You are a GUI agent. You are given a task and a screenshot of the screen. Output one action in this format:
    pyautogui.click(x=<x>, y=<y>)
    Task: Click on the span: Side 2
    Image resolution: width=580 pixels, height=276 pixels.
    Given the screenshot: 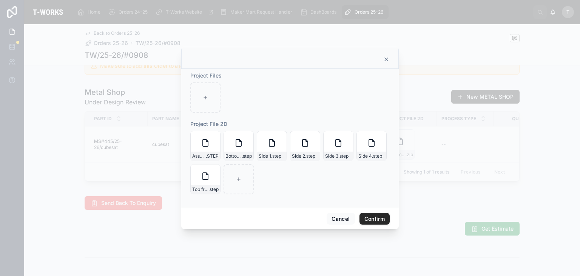 What is the action you would take?
    pyautogui.click(x=298, y=156)
    